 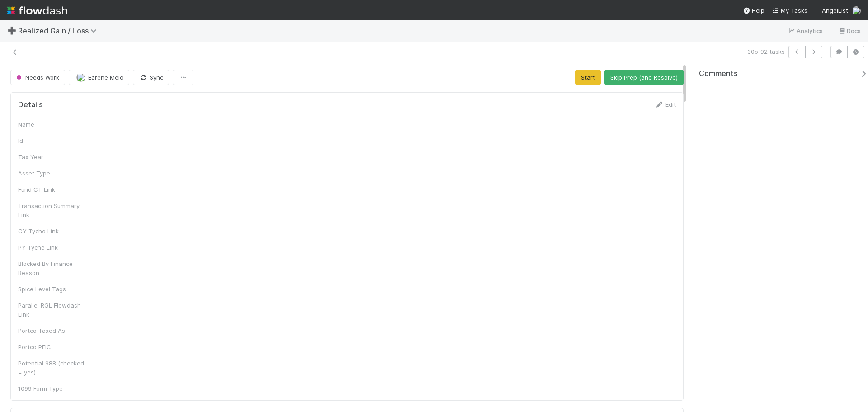 I want to click on a: Analytics, so click(x=805, y=31).